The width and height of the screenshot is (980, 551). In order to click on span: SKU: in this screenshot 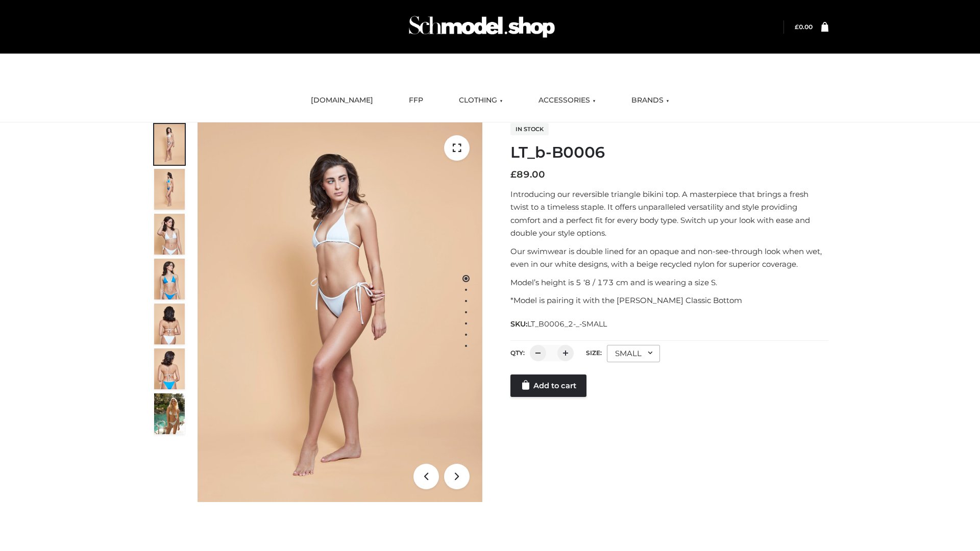, I will do `click(559, 324)`.